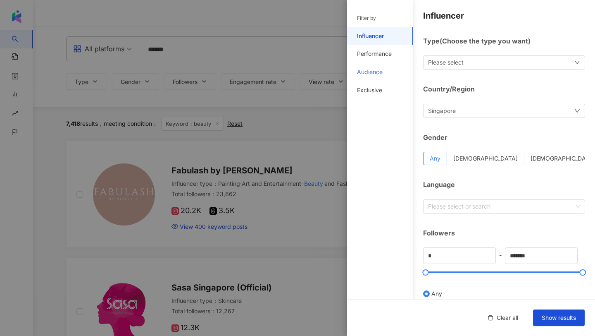  I want to click on button: Clear all, so click(503, 317).